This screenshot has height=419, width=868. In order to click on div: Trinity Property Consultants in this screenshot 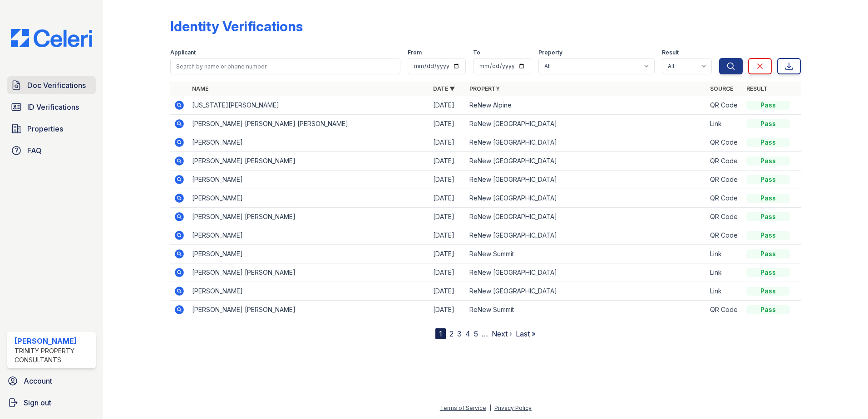, I will do `click(53, 356)`.